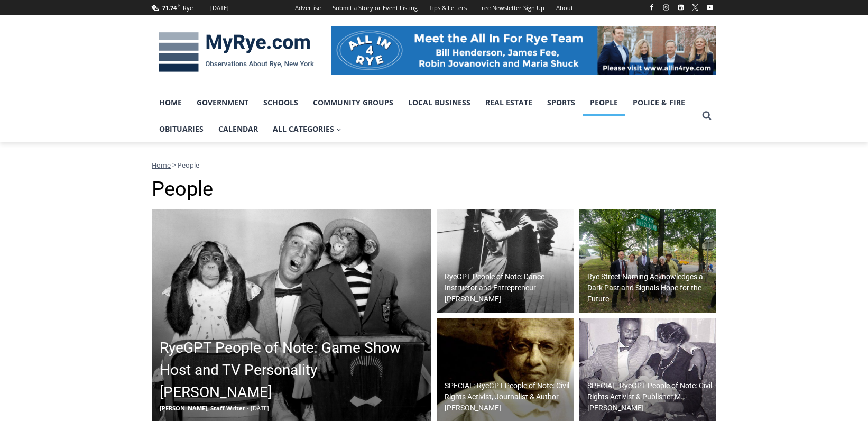  I want to click on a: YouTube, so click(710, 7).